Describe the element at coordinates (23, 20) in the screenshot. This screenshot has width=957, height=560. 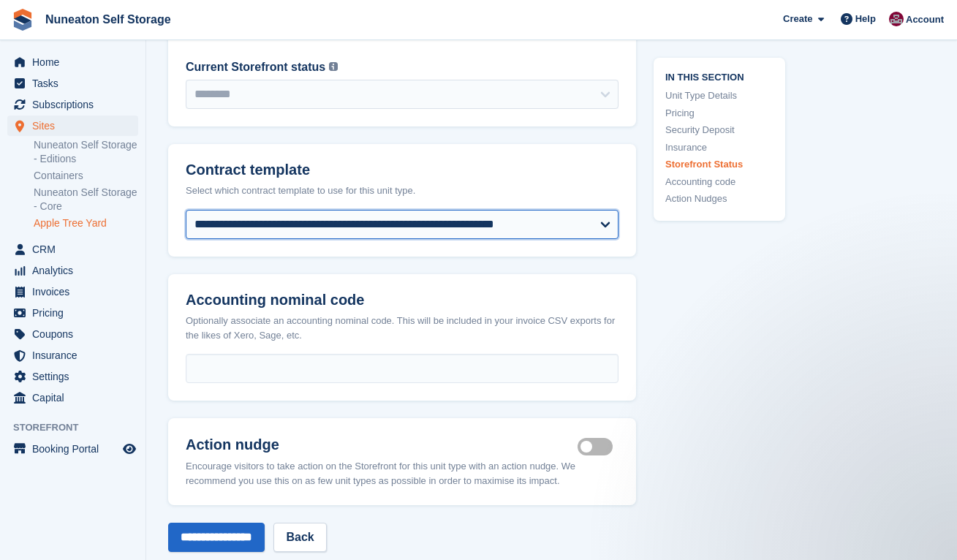
I see `img: stora-icon-8386f47178a22dfd0bd8f6a31ec36ba5ce8667c1dd55bd0f319d3a0aa187defe.svg` at that location.